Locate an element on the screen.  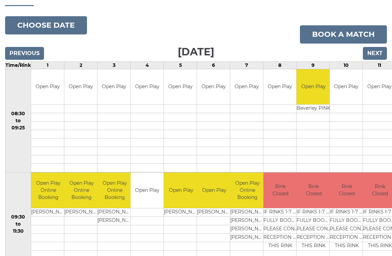
td: 2 is located at coordinates (81, 65).